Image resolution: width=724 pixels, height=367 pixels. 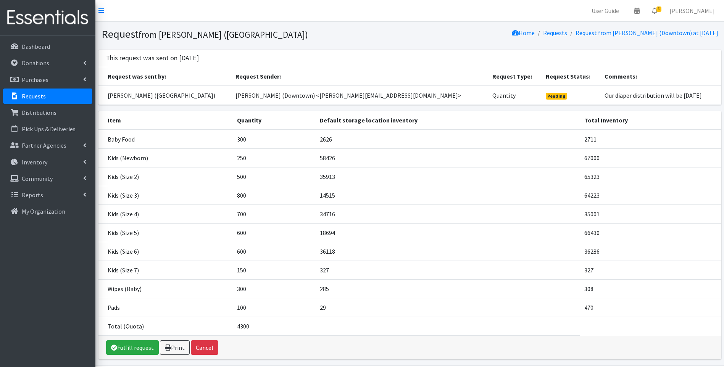 What do you see at coordinates (447, 288) in the screenshot?
I see `td: 285` at bounding box center [447, 288].